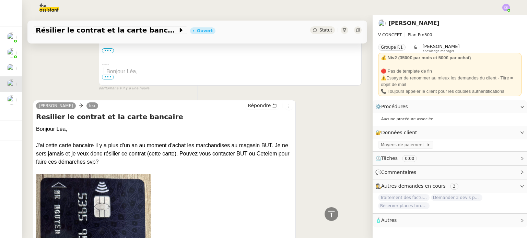  Describe the element at coordinates (164, 154) in the screenshot. I see `div: J'ai cette carte bancaire il y a plus d'un an au moment d'achat les marchandises au magasin BUT. ...` at that location.